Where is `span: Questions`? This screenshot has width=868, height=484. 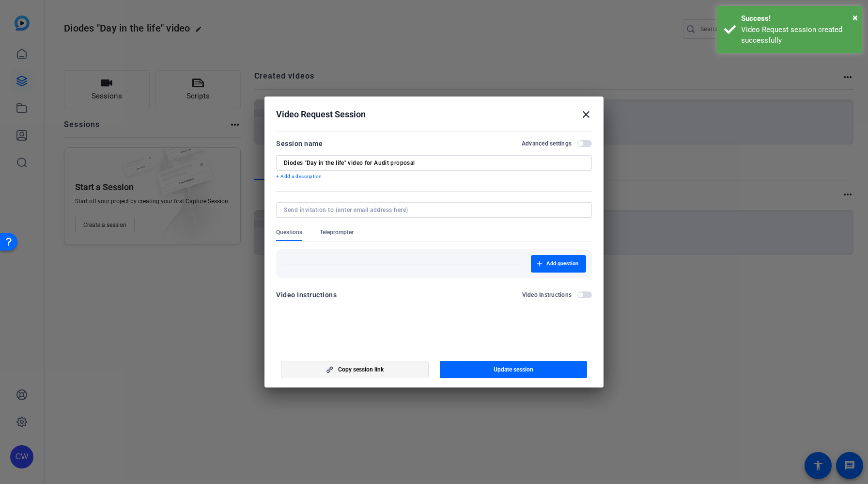
span: Questions is located at coordinates (289, 232).